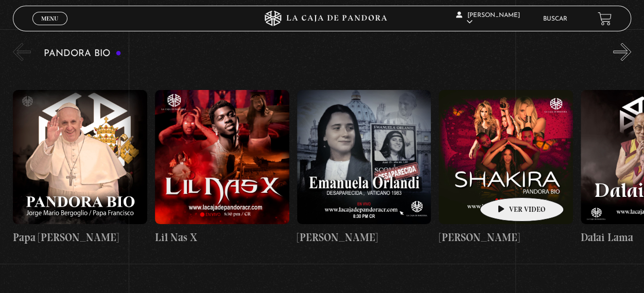 This screenshot has width=644, height=293. Describe the element at coordinates (621, 52) in the screenshot. I see `button: Next` at that location.